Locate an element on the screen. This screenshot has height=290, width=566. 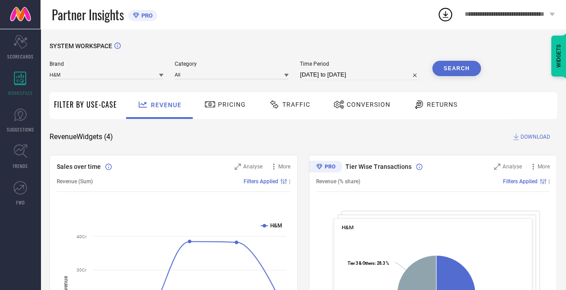
input: Select time period is located at coordinates (360, 75).